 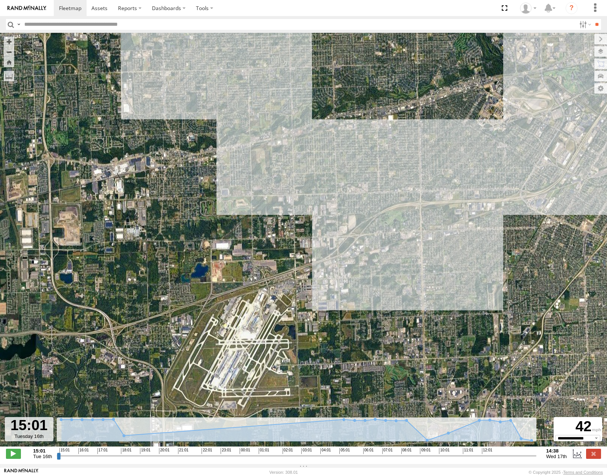 What do you see at coordinates (288, 451) in the screenshot?
I see `span: 02:01` at bounding box center [288, 451].